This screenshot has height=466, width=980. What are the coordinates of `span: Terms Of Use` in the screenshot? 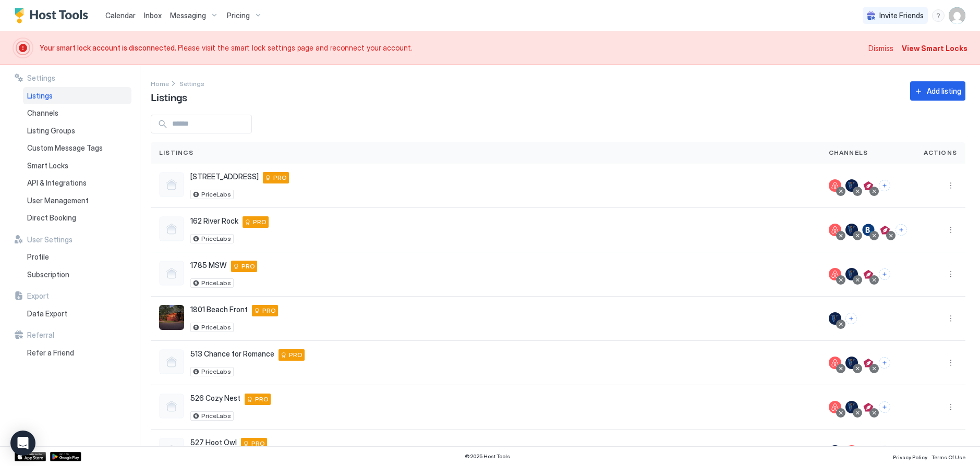 It's located at (948, 457).